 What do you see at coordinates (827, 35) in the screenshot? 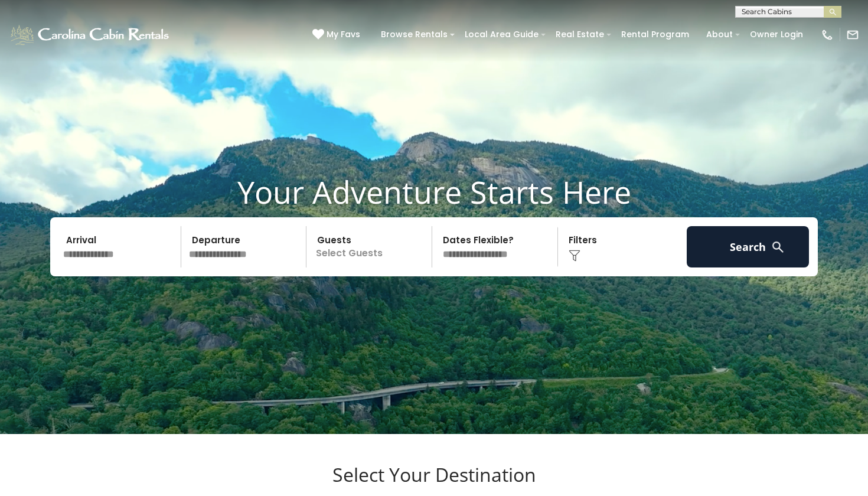
I see `img: phone-regular-white.png` at bounding box center [827, 35].